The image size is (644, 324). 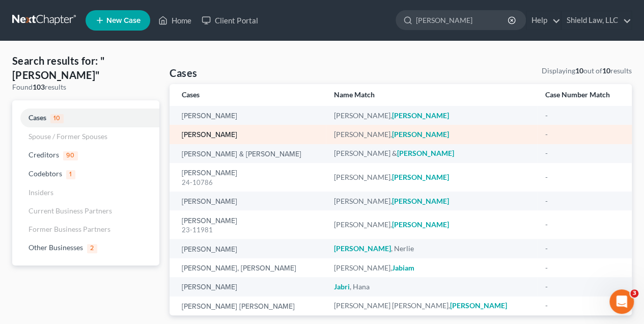 What do you see at coordinates (85, 229) in the screenshot?
I see `a: Former Business Partners` at bounding box center [85, 229].